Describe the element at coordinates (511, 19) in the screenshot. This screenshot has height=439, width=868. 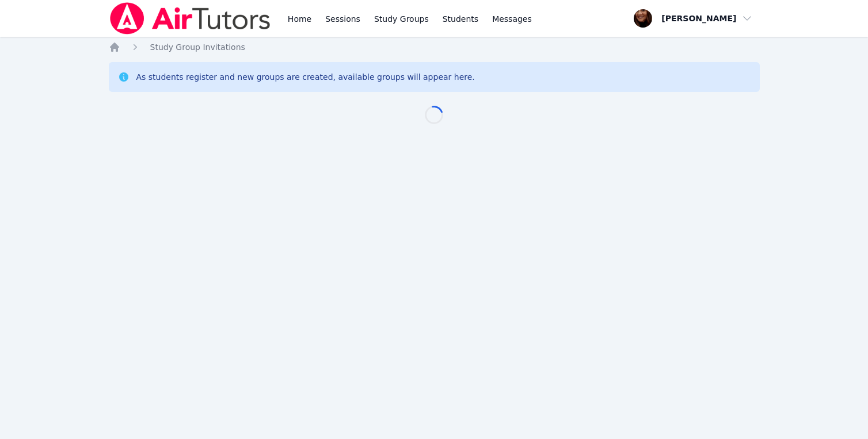
I see `span: Messages` at that location.